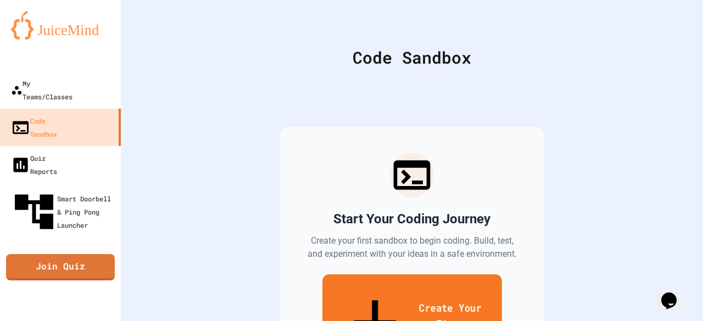  What do you see at coordinates (412, 219) in the screenshot?
I see `h2: Start Your Coding Journey` at bounding box center [412, 219].